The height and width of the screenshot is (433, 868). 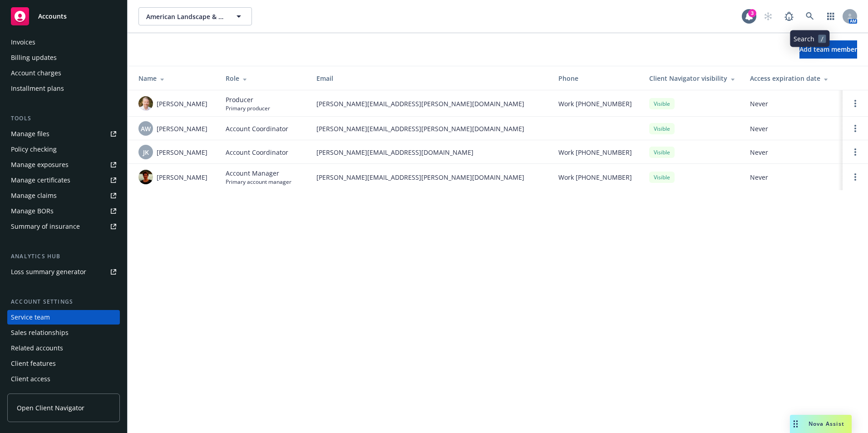 I want to click on div: Manage BORs, so click(x=32, y=211).